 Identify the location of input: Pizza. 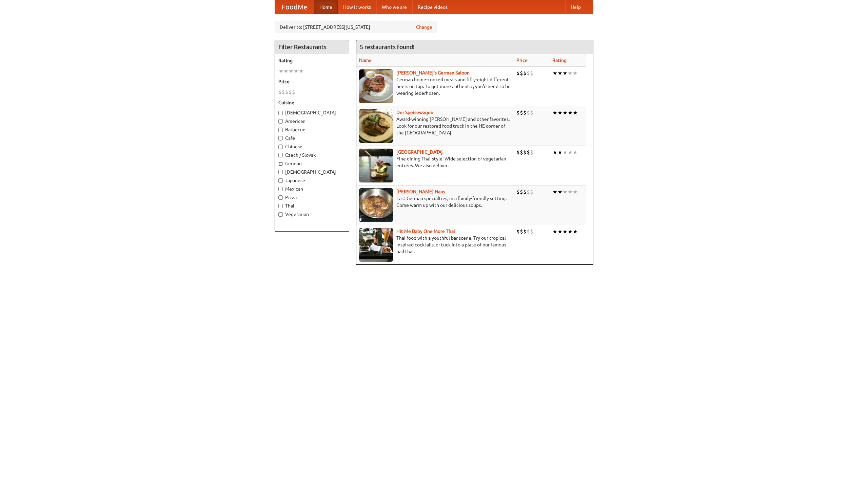
(280, 198).